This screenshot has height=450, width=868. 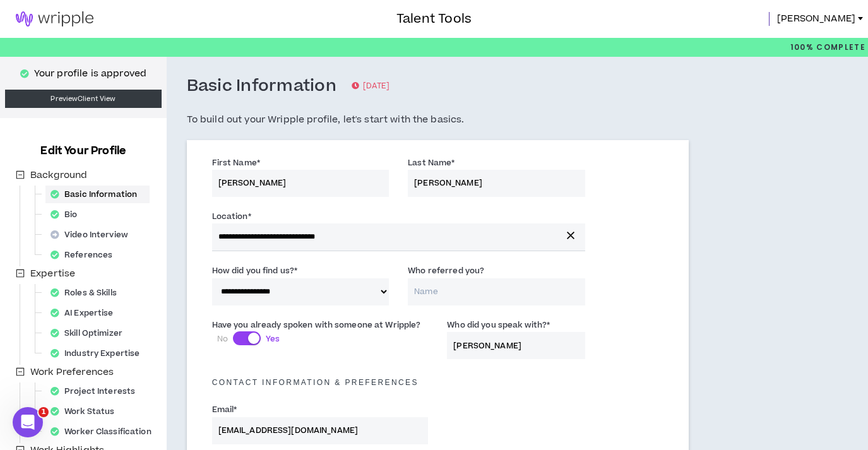 What do you see at coordinates (90, 333) in the screenshot?
I see `div: Skill Optimizer` at bounding box center [90, 333].